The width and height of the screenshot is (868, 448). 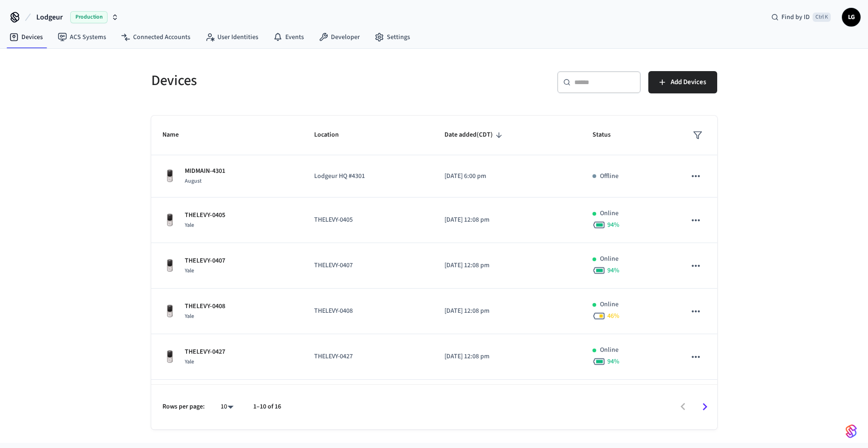 I want to click on span: Find by ID, so click(x=796, y=17).